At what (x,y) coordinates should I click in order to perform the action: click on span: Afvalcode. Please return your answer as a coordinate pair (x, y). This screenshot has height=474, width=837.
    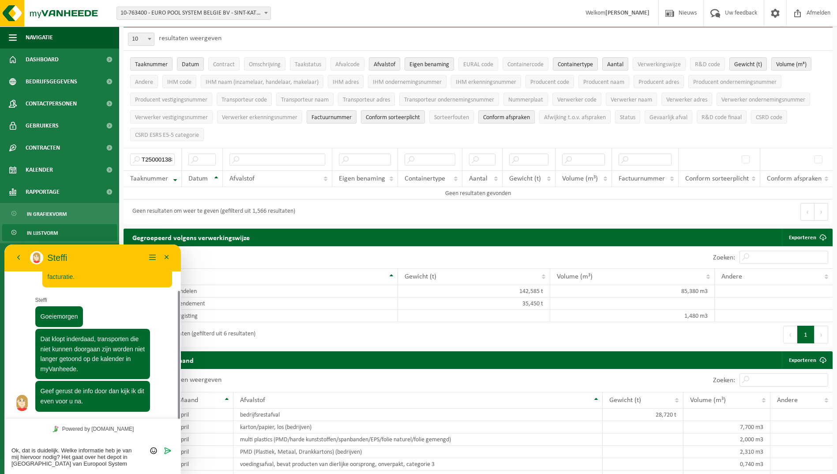
    Looking at the image, I should click on (347, 64).